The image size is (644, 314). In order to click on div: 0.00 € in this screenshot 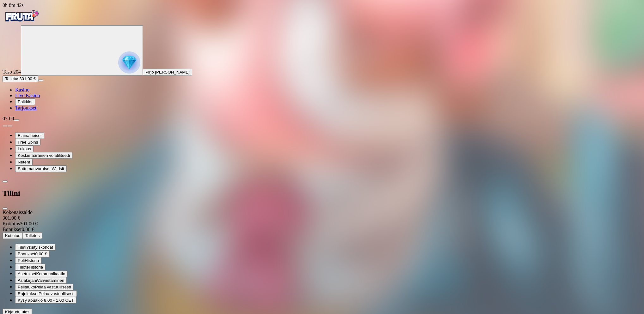, I will do `click(322, 230)`.